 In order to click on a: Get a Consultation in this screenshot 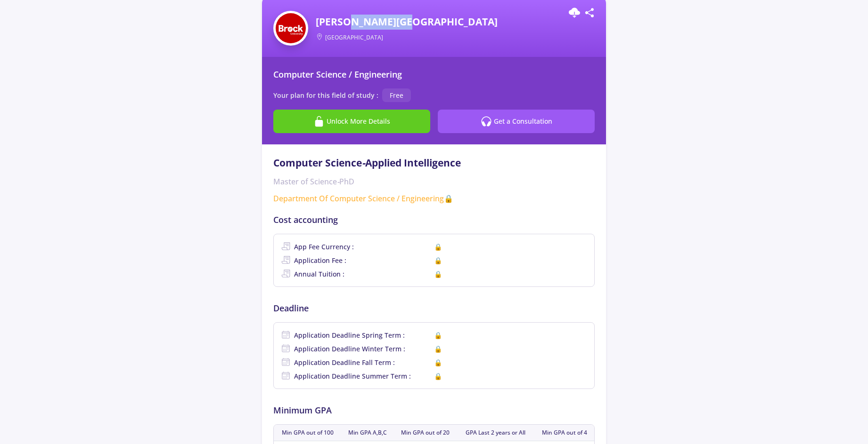, I will do `click(516, 121)`.